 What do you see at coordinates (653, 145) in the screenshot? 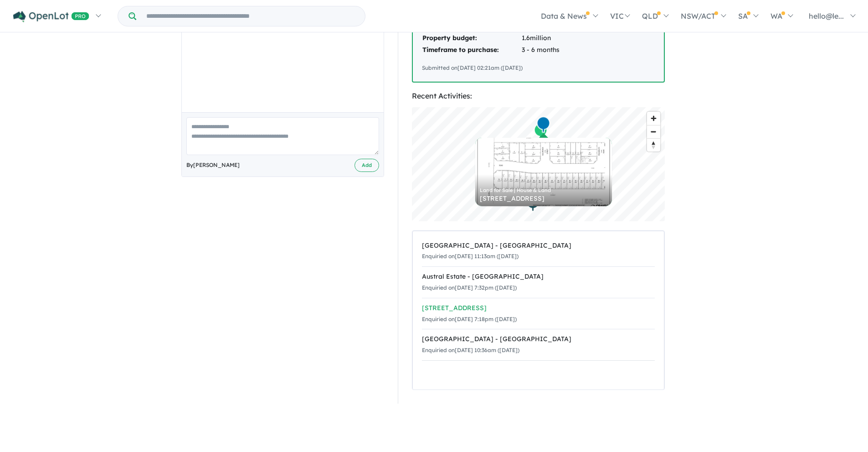
I see `button: Reset bearing to north` at bounding box center [653, 145].